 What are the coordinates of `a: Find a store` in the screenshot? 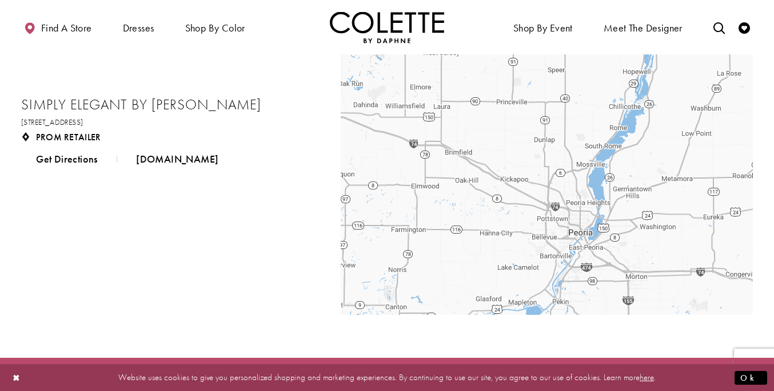 It's located at (58, 27).